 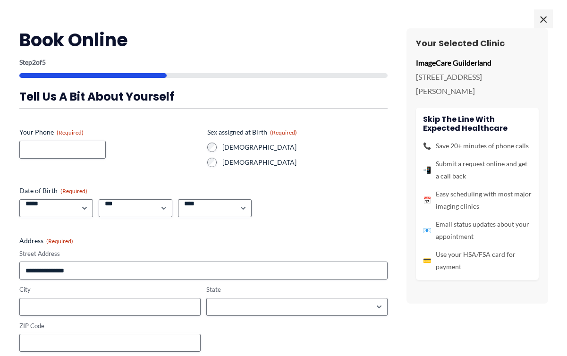 I want to click on h2: Book Online, so click(x=204, y=40).